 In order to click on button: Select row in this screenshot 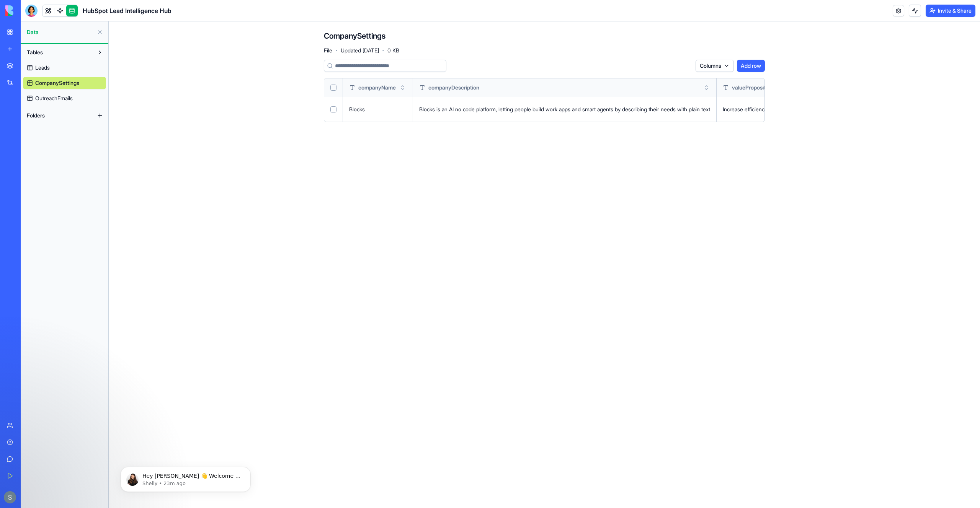, I will do `click(334, 110)`.